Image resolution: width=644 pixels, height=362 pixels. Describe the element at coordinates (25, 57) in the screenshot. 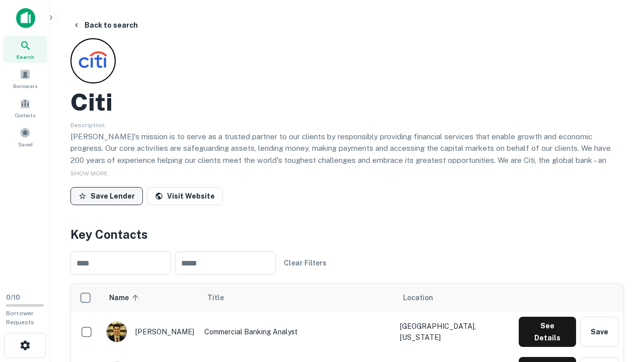

I see `span: Search` at that location.